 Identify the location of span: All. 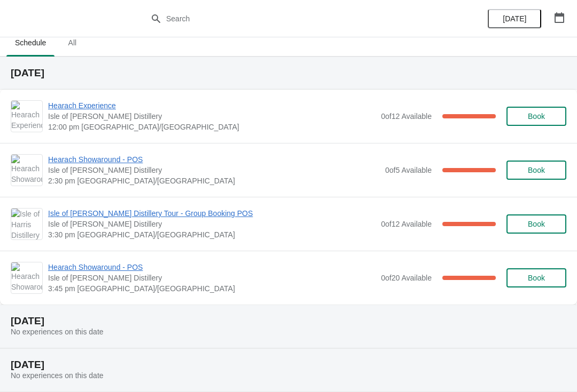
(72, 42).